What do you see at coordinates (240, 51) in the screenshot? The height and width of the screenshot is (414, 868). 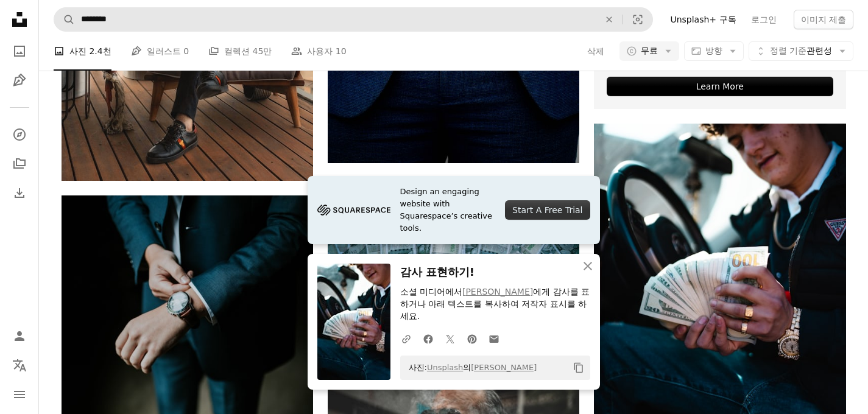 I see `a: 컬렉션 45만` at bounding box center [240, 51].